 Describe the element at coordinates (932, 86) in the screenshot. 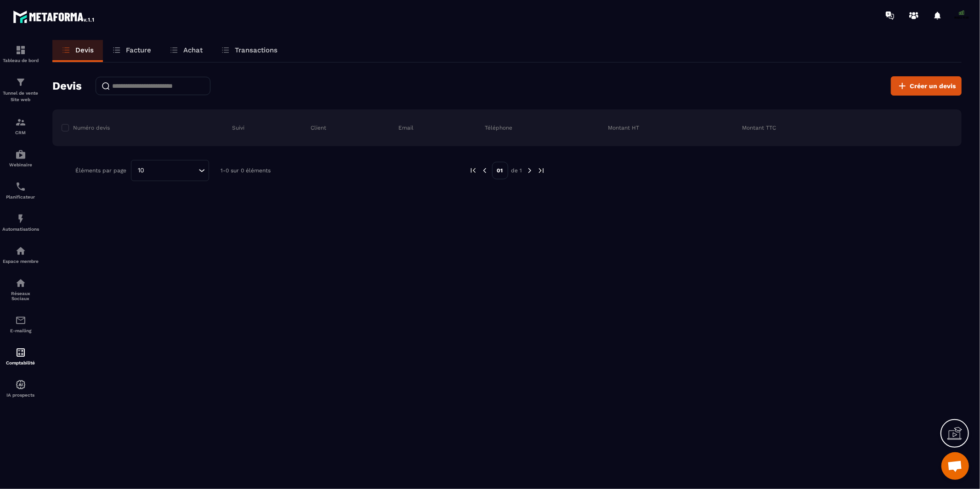

I see `span: Créer un devis` at that location.